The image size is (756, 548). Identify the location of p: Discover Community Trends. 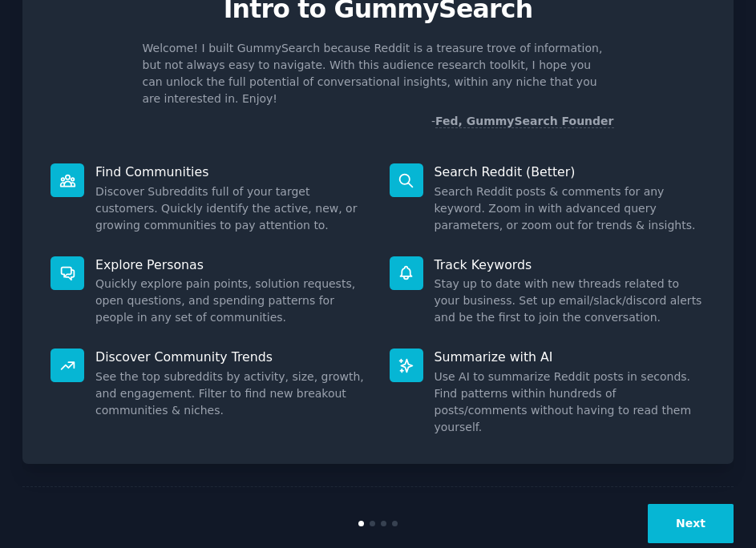
(231, 356).